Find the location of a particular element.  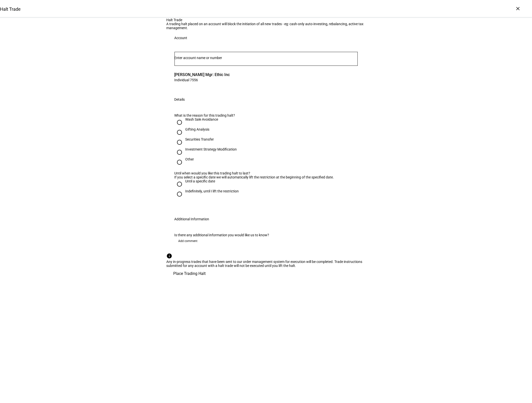

div: Wash Sale Avoidance is located at coordinates (202, 119).